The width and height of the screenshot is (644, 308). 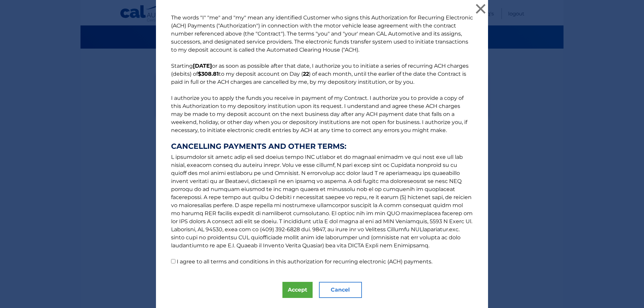 What do you see at coordinates (305, 261) in the screenshot?
I see `label: I agree to all terms and conditions in this authorization for recurring electronic (ACH) payments.` at bounding box center [305, 261].